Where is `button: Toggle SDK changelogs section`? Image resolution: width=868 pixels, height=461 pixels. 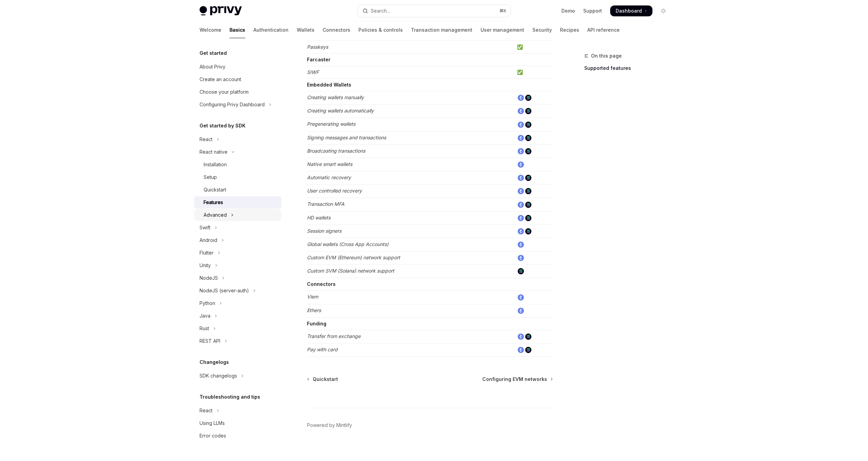
button: Toggle SDK changelogs section is located at coordinates (238, 376).